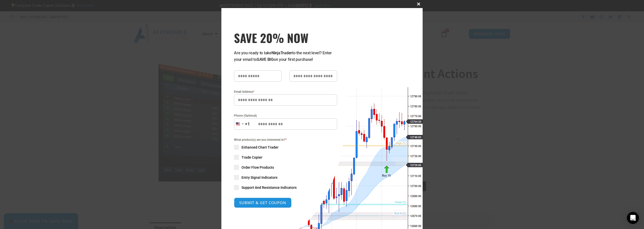 This screenshot has height=229, width=644. I want to click on button: Selected country, so click(242, 124).